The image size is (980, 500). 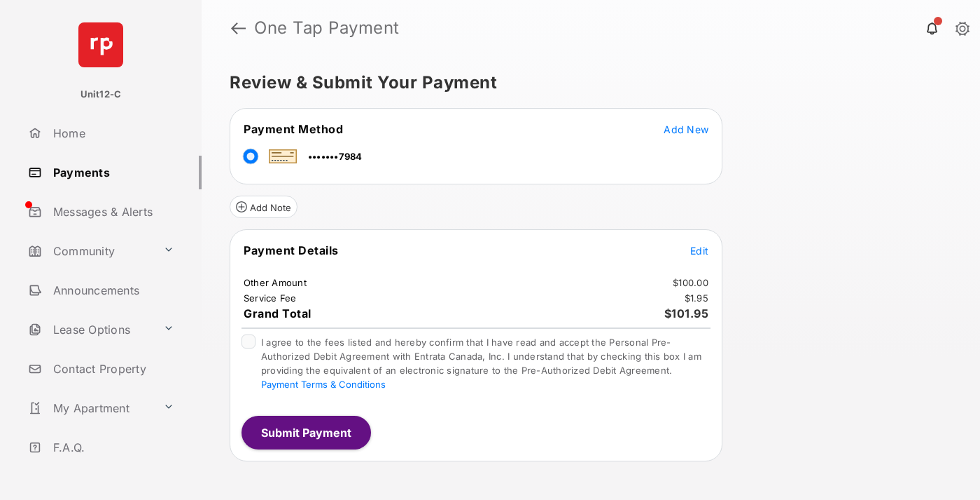 I want to click on button: Add New, so click(x=686, y=129).